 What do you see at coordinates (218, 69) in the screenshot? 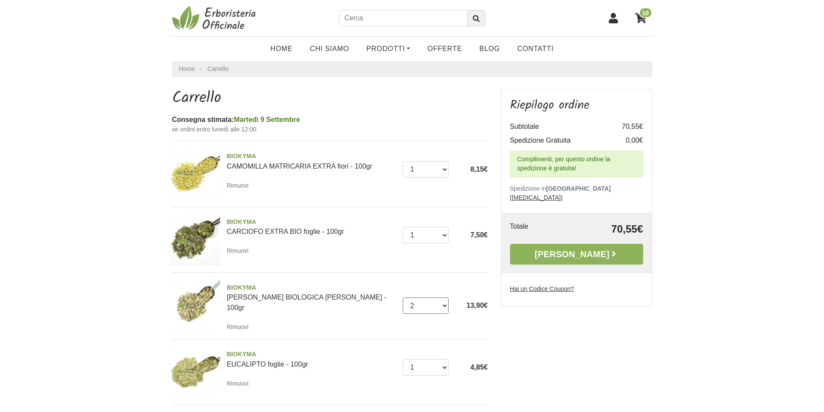
I see `a: Carrello` at bounding box center [218, 69].